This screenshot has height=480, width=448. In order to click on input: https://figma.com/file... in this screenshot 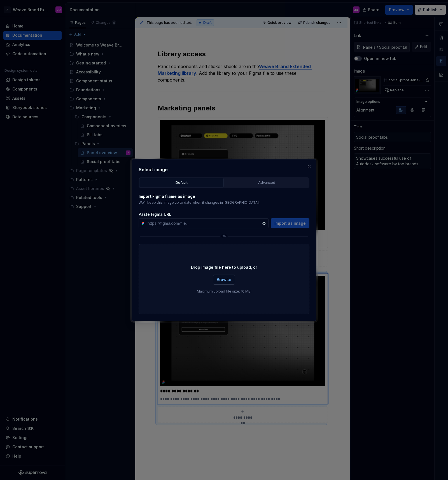, I will do `click(203, 224)`.